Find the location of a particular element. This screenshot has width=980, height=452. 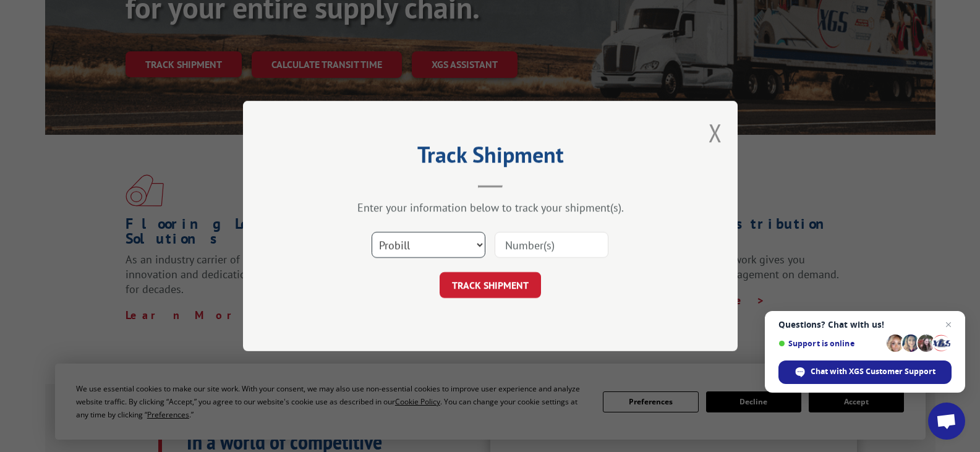

a: Open chat is located at coordinates (947, 421).